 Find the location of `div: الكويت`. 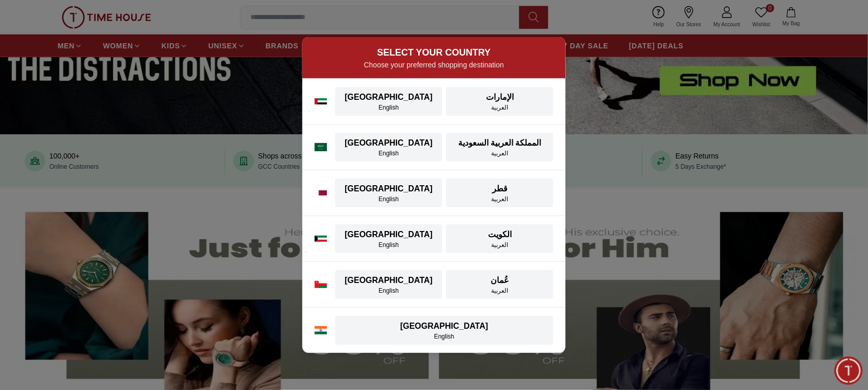

div: الكويت is located at coordinates (500, 235).